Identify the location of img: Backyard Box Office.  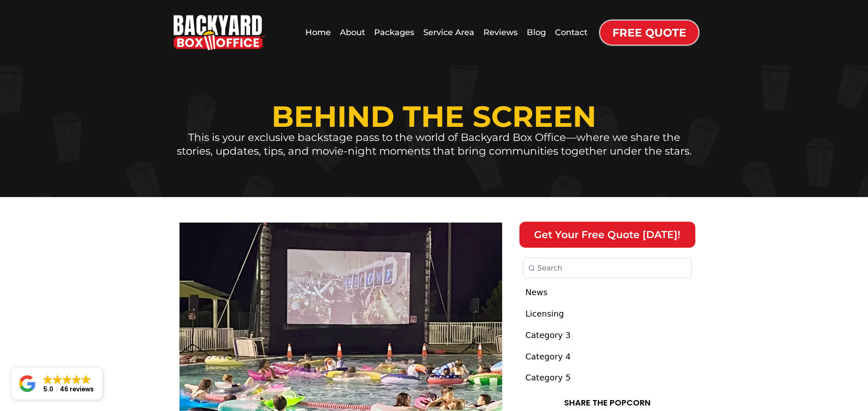
(219, 32).